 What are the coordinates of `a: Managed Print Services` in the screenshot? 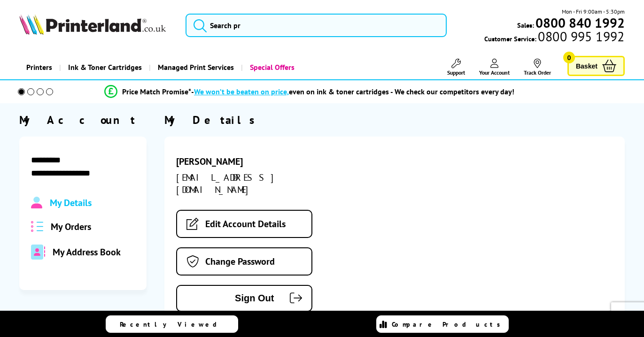 It's located at (195, 67).